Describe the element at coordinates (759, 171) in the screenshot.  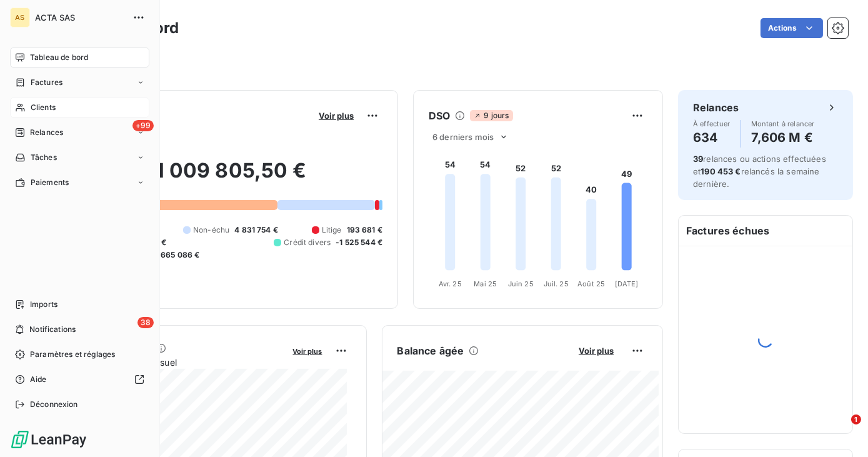
I see `span: relances ou actions effectuées et relancés la semaine dernière.` at that location.